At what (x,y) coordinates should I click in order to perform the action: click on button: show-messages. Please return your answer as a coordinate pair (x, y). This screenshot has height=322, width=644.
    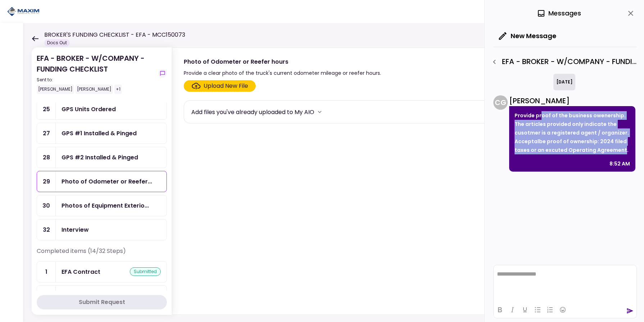
    Looking at the image, I should click on (163, 73).